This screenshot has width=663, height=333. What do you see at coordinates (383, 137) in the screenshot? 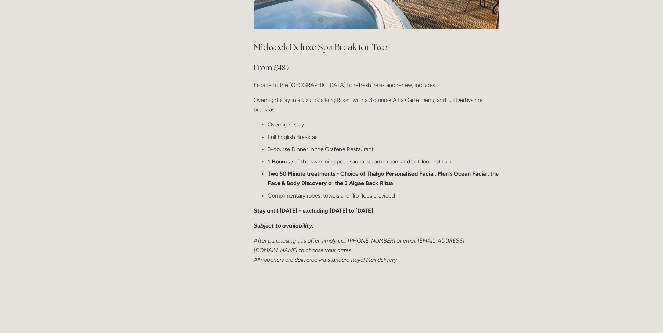
I see `p: Full English Breakfast` at bounding box center [383, 137].